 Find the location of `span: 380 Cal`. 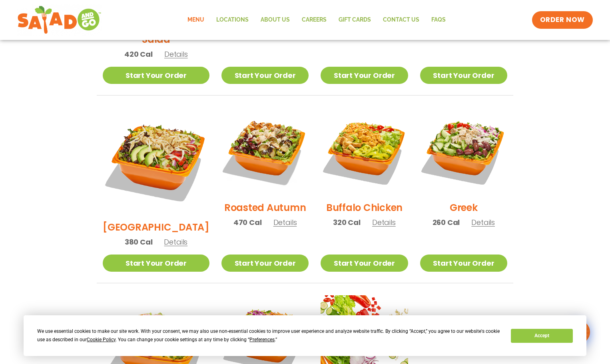

span: 380 Cal is located at coordinates (139, 242).